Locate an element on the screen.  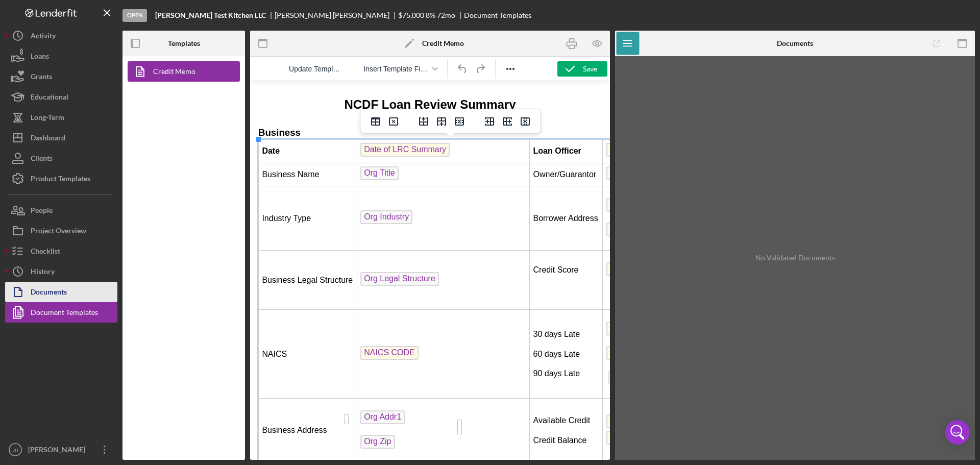
a: Dashboard is located at coordinates (62, 138).